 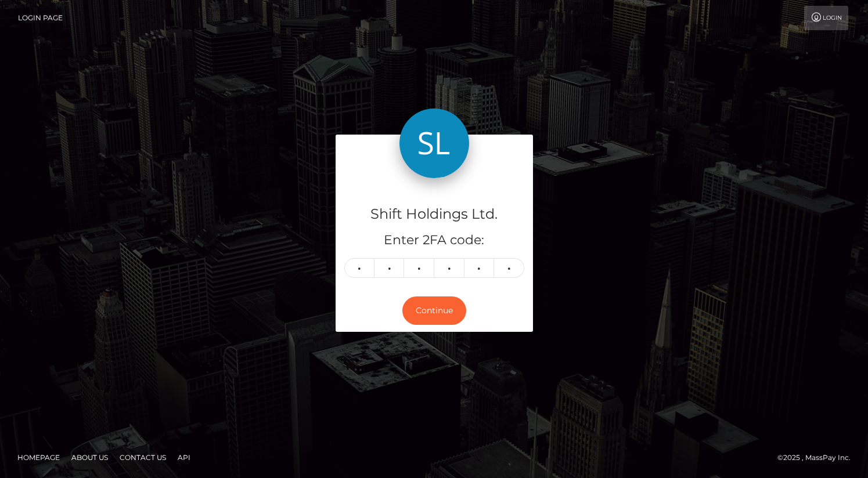 I want to click on h4: Shift Holdings Ltd., so click(x=434, y=214).